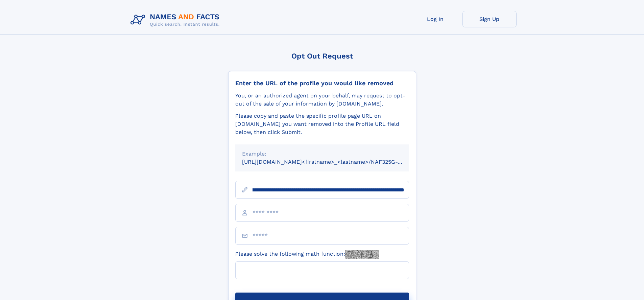  Describe the element at coordinates (322, 56) in the screenshot. I see `div: Opt Out Request` at that location.